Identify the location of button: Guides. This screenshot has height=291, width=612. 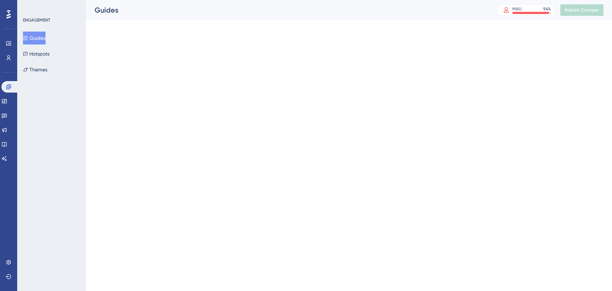
(34, 38).